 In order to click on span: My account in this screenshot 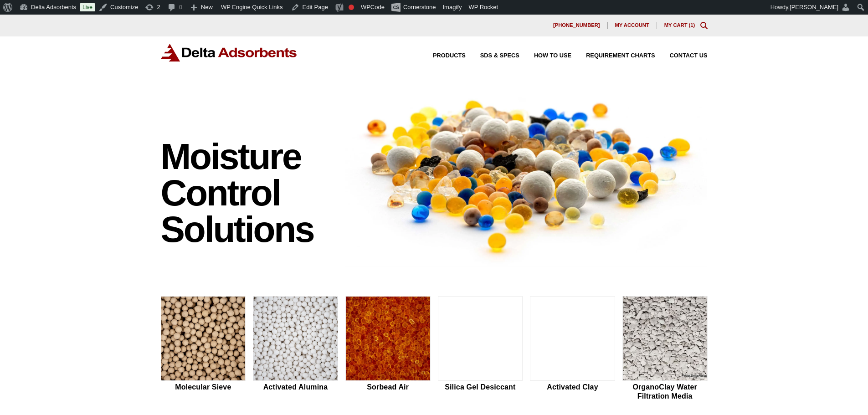, I will do `click(632, 25)`.